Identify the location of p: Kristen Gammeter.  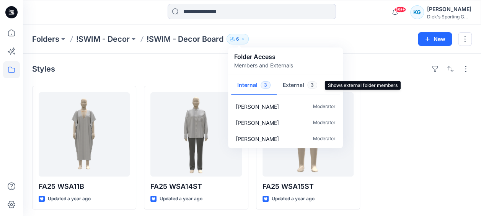
(257, 122).